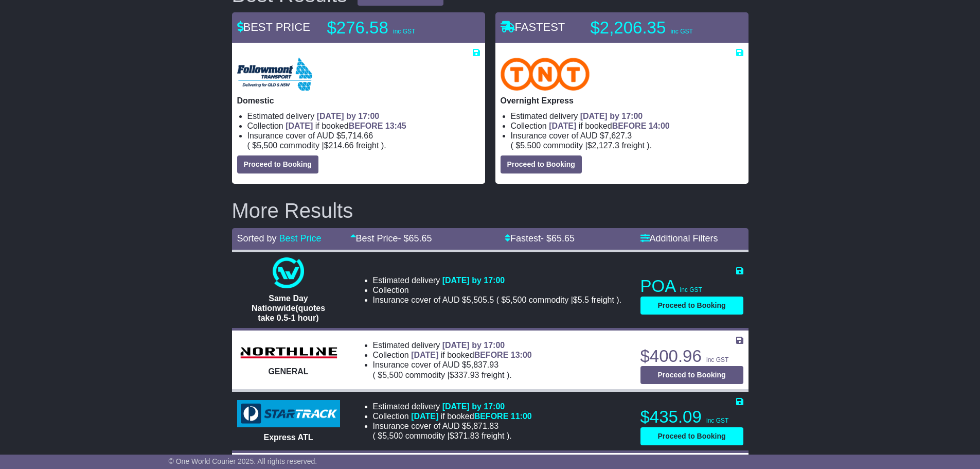  Describe the element at coordinates (617, 135) in the screenshot. I see `span: 7,627.3` at that location.